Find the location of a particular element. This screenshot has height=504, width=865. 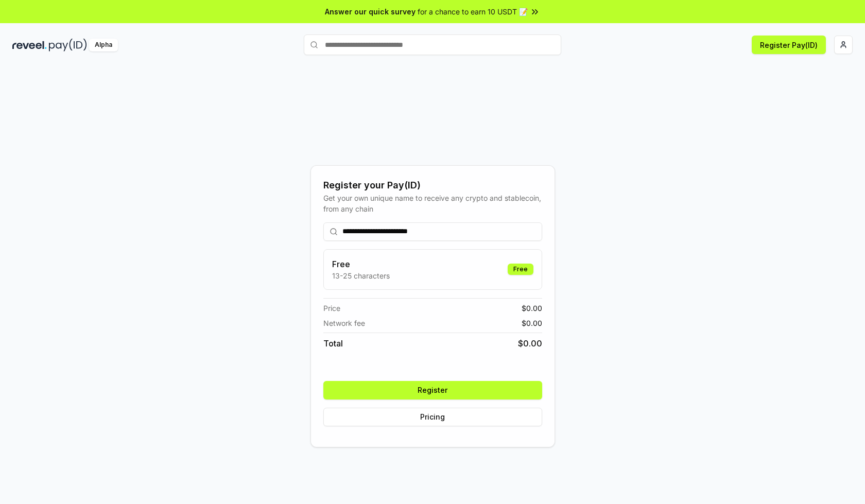

h3: Free is located at coordinates (361, 264).